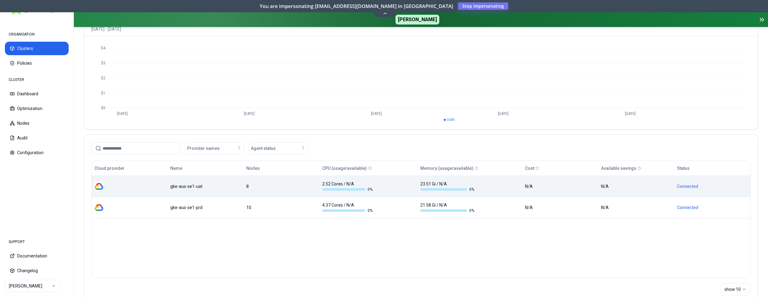 This screenshot has height=297, width=768. Describe the element at coordinates (282, 186) in the screenshot. I see `div: 8` at that location.